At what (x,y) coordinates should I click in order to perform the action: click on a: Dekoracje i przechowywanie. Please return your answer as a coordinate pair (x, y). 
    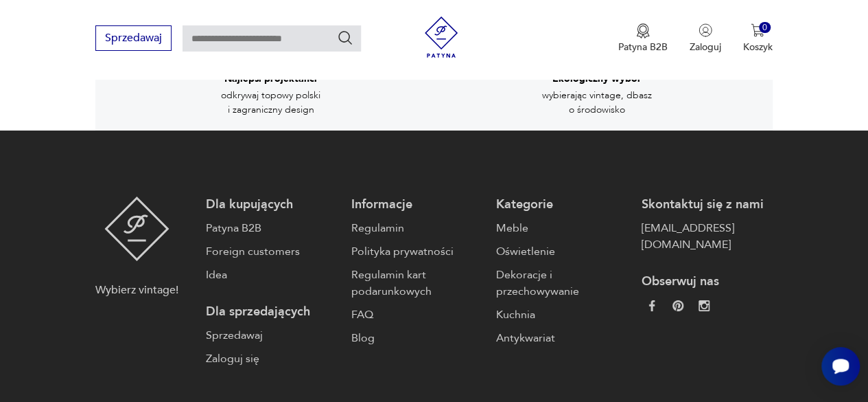
    Looking at the image, I should click on (561, 283).